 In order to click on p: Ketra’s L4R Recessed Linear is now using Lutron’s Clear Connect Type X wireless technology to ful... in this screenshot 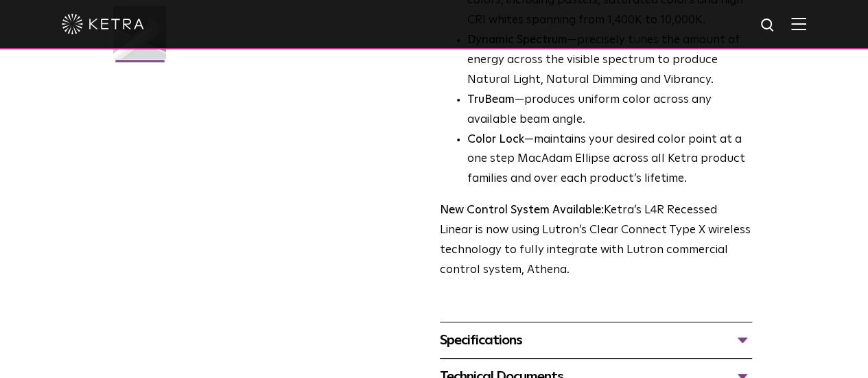, I will do `click(596, 241)`.